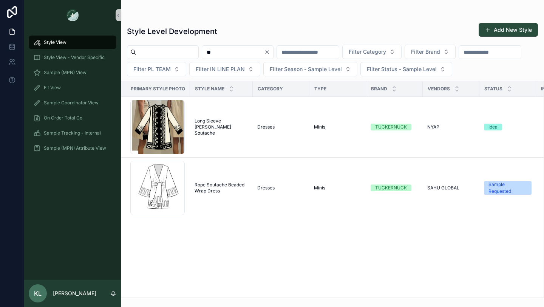 Image resolution: width=544 pixels, height=307 pixels. Describe the element at coordinates (73, 73) in the screenshot. I see `a: Sample (MPN) View` at that location.